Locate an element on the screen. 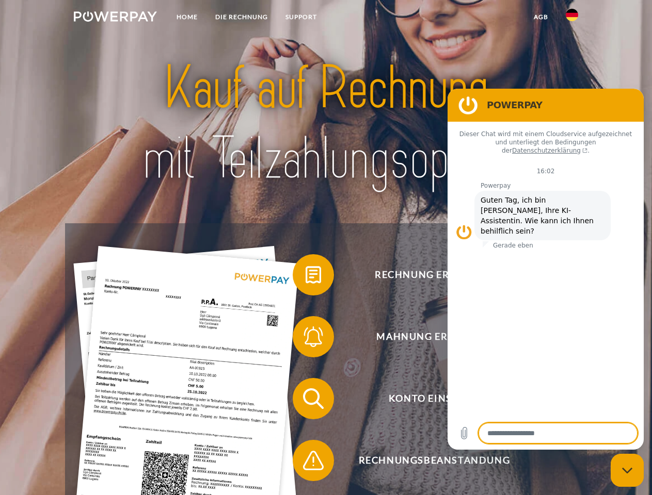  a: Mahnung erhalten? is located at coordinates (427, 337).